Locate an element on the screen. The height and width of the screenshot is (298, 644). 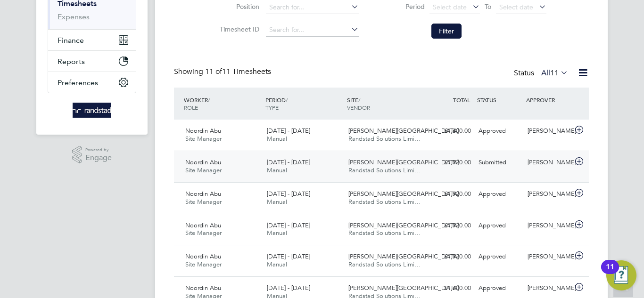
a: Expenses is located at coordinates (74, 16).